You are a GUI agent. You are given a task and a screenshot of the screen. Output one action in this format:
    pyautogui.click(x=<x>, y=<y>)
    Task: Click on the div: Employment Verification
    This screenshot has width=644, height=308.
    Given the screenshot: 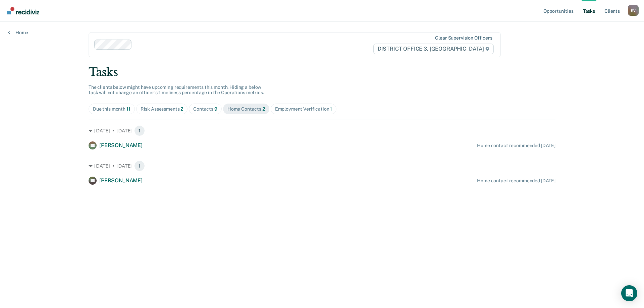 What is the action you would take?
    pyautogui.click(x=303, y=109)
    